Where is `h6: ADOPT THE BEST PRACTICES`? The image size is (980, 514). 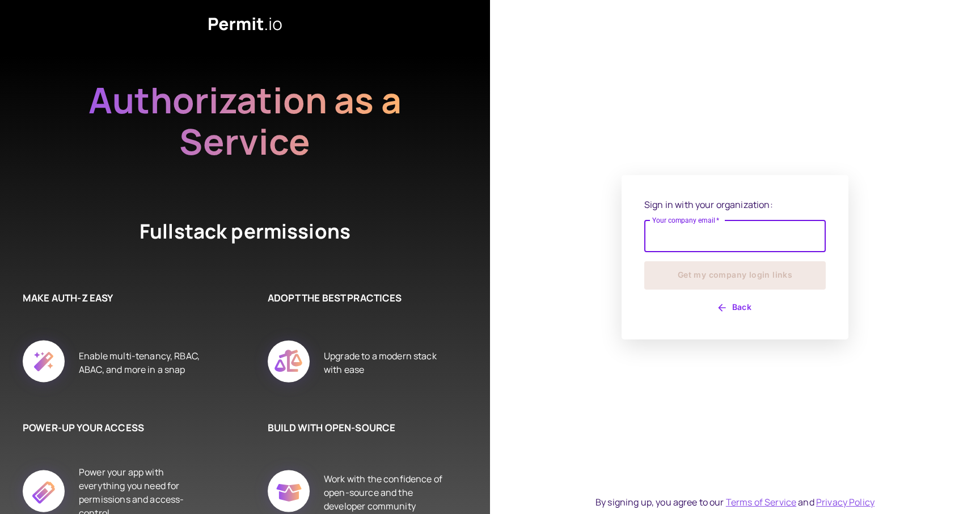
h6: ADOPT THE BEST PRACTICES is located at coordinates (362, 298).